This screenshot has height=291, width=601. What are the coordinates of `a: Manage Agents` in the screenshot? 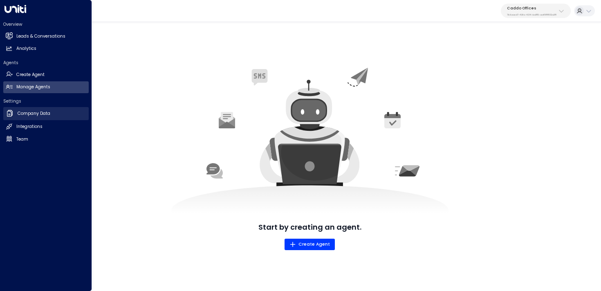 It's located at (46, 87).